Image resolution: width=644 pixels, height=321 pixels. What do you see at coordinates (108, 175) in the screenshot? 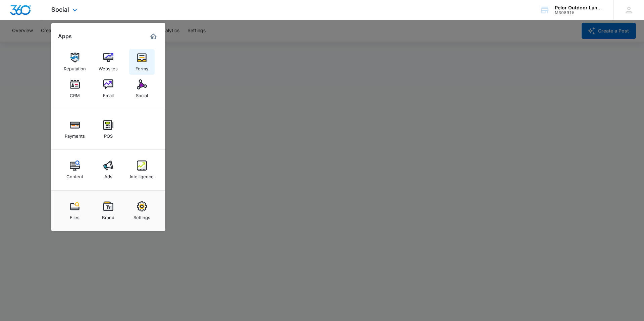
I see `div: Ads` at bounding box center [108, 175].